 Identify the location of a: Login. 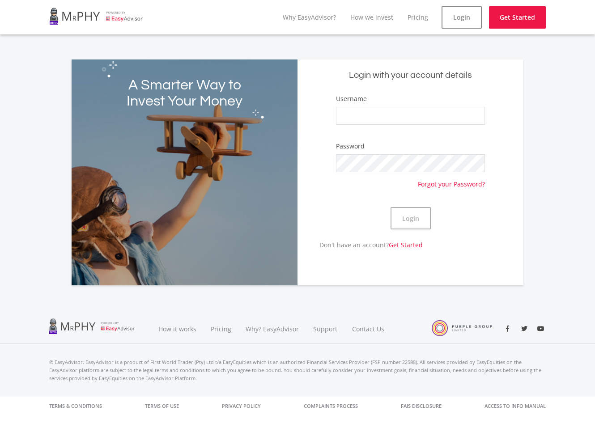
(462, 17).